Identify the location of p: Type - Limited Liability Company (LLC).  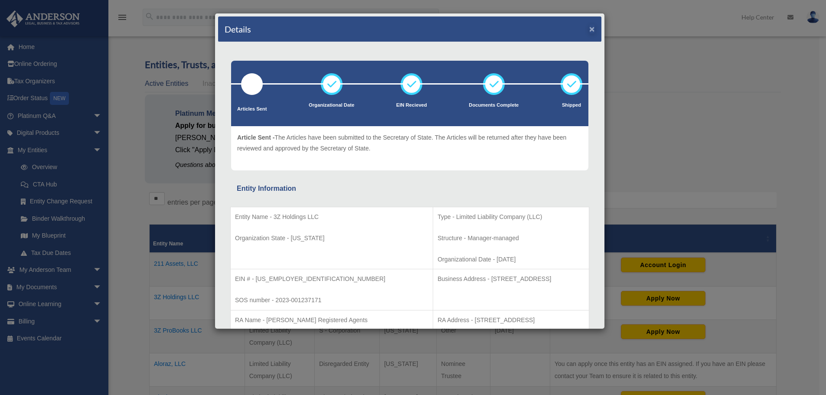
(511, 217).